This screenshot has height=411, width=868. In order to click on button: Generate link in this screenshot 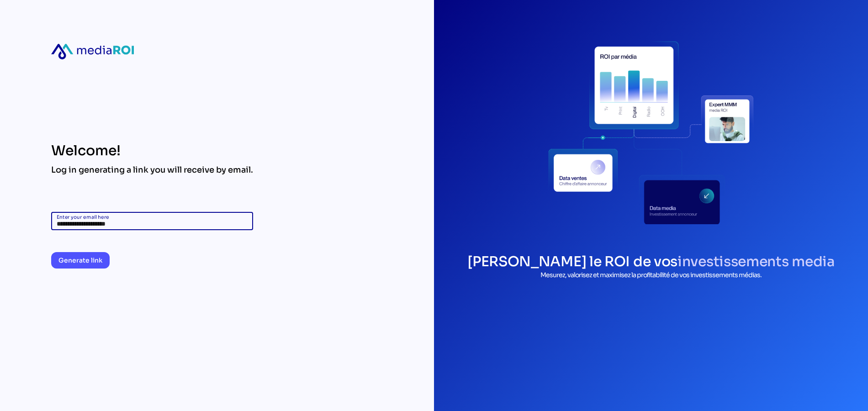, I will do `click(80, 260)`.